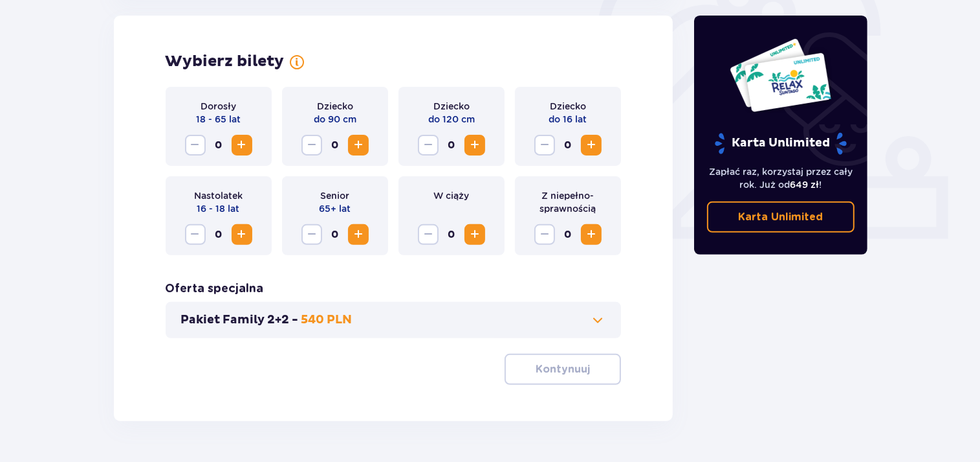  I want to click on p: 65+ lat, so click(335, 209).